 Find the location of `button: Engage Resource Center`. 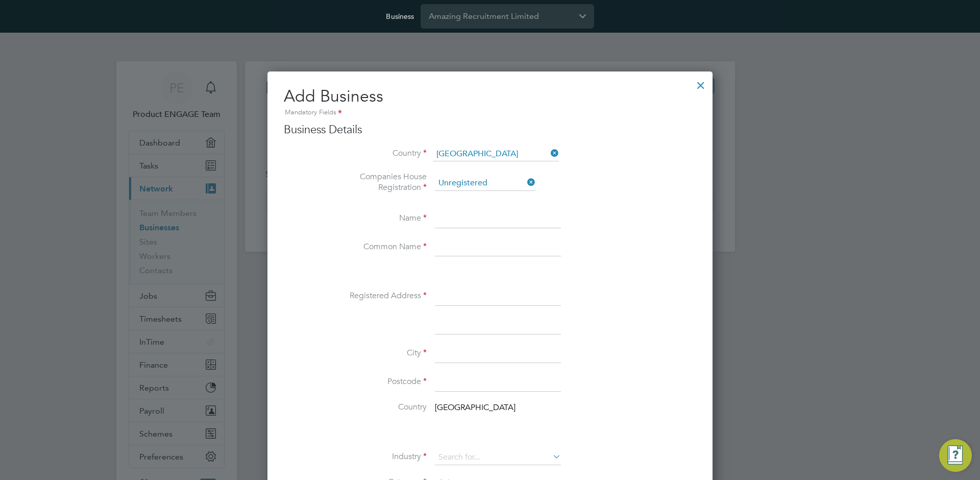

button: Engage Resource Center is located at coordinates (955, 455).